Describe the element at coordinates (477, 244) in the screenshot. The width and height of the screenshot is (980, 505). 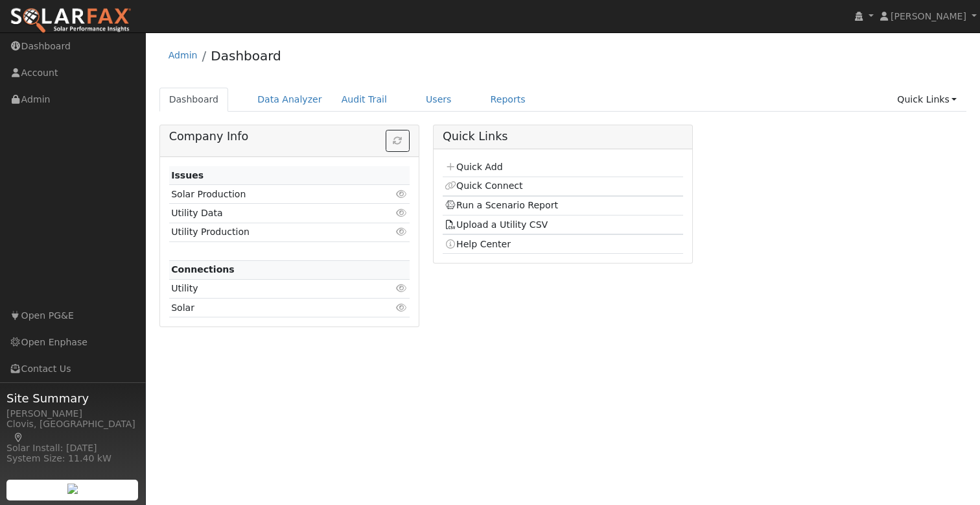
I see `a: Help Center` at that location.